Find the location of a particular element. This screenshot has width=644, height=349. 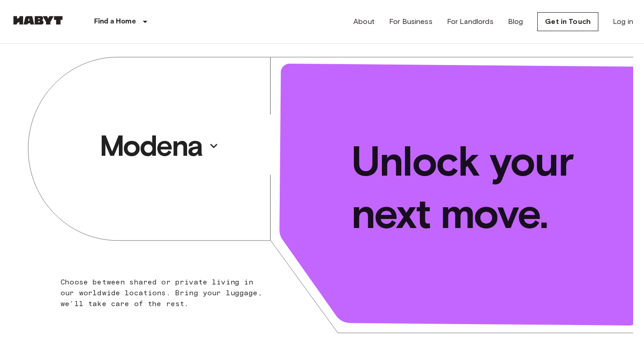

p: Find a Home is located at coordinates (115, 22).